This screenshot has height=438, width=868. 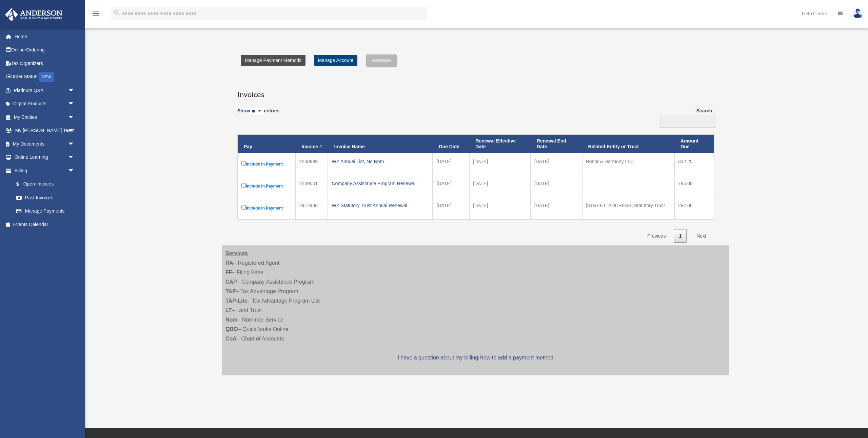 What do you see at coordinates (335, 60) in the screenshot?
I see `a: Manage Account` at bounding box center [335, 60].